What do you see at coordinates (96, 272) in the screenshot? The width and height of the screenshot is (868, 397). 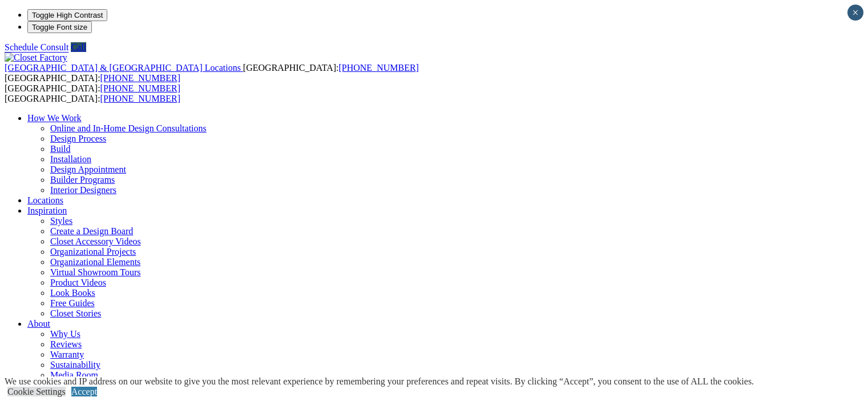 I see `a: Virtual Showroom Tours` at bounding box center [96, 272].